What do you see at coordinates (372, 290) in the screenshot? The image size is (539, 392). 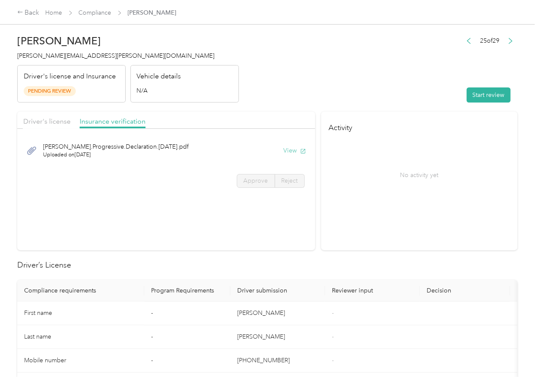 I see `th: Reviewer input` at bounding box center [372, 290].